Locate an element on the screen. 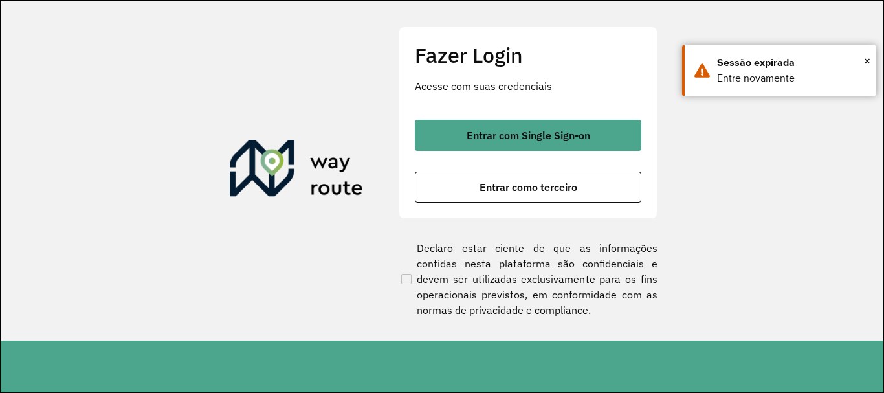 This screenshot has width=884, height=393. span: Entrar como terceiro is located at coordinates (528, 187).